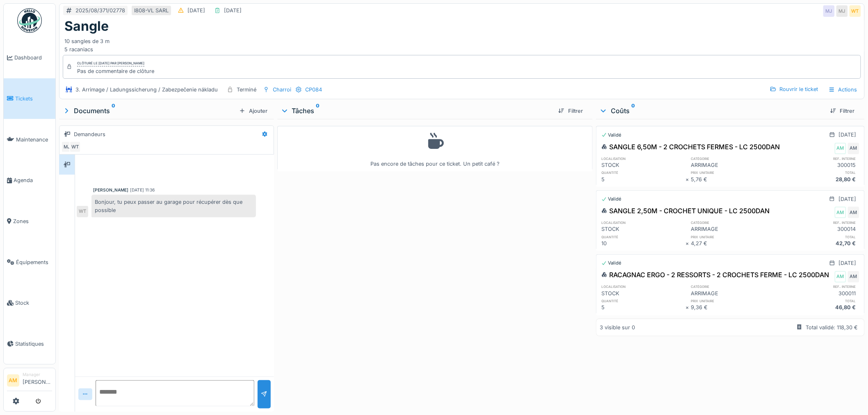  What do you see at coordinates (30, 262) in the screenshot?
I see `a: Équipements` at bounding box center [30, 262].